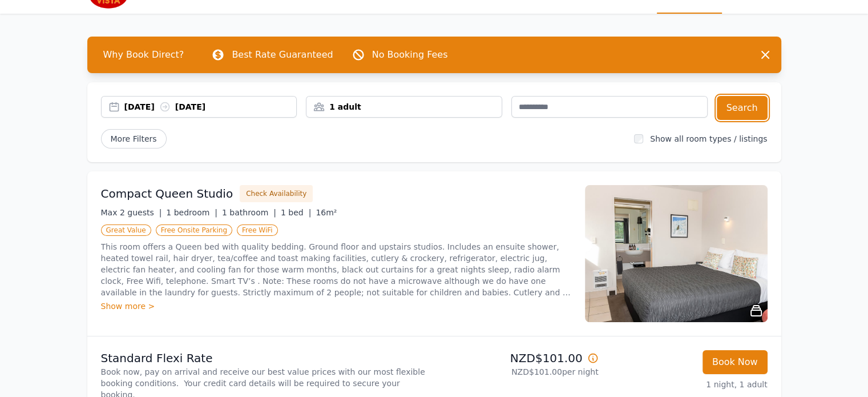 Image resolution: width=868 pixels, height=397 pixels. What do you see at coordinates (249, 212) in the screenshot?
I see `span: 1 bathroom |` at bounding box center [249, 212].